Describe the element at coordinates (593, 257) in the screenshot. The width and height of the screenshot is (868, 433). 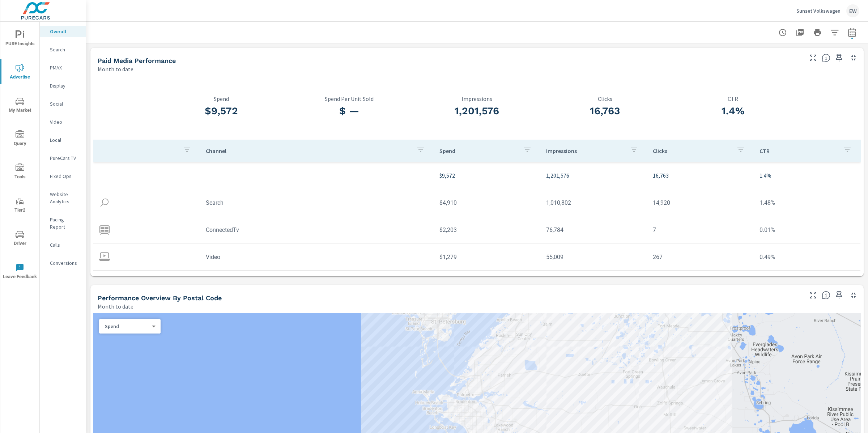
I see `td: 55,009` at that location.